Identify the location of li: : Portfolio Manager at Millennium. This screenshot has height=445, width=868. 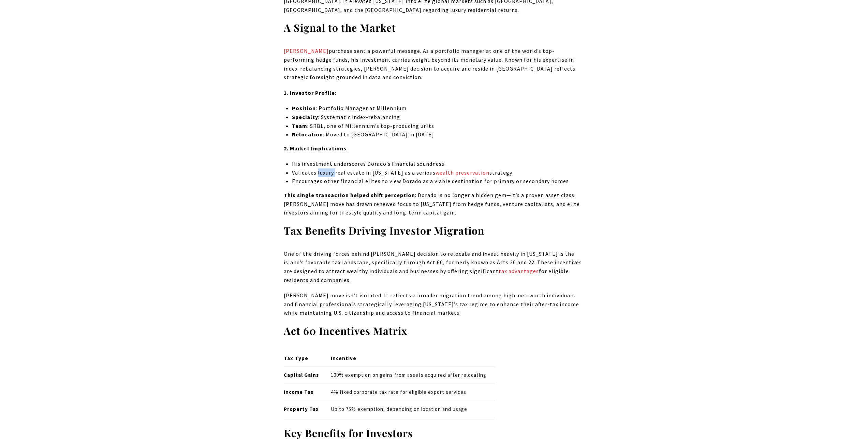
(438, 108).